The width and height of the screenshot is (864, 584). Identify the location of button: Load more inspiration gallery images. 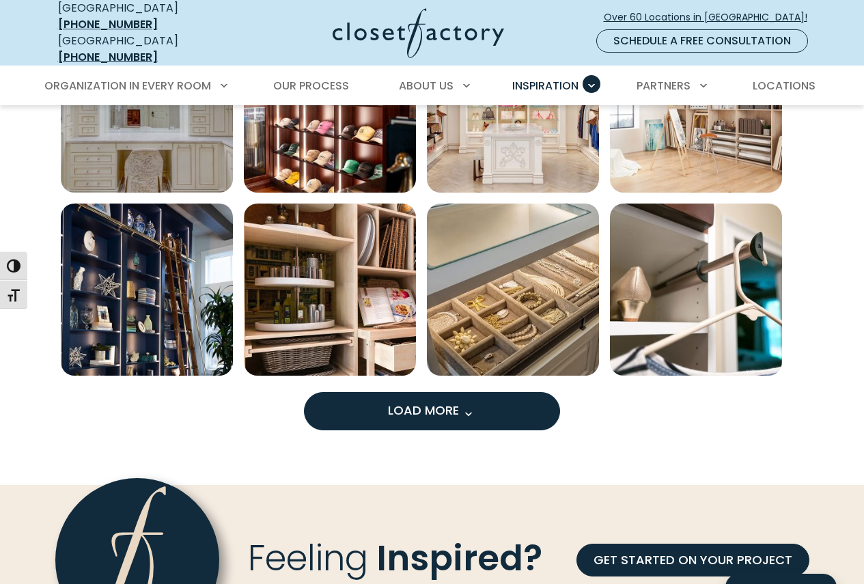
(432, 411).